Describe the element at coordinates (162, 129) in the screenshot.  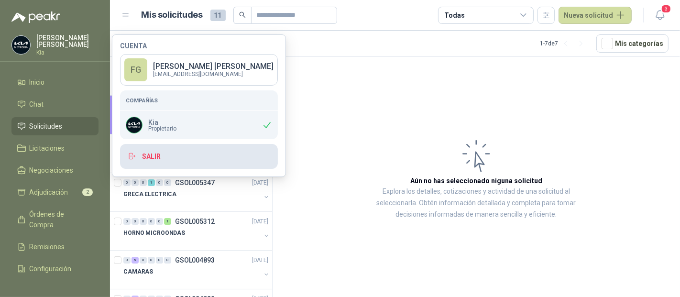
I see `span: Propietario` at that location.